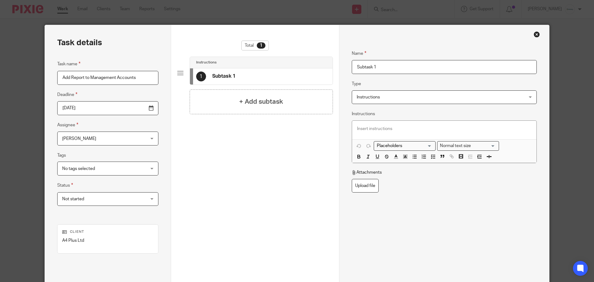  What do you see at coordinates (368, 97) in the screenshot?
I see `span: Instructions` at bounding box center [368, 97].